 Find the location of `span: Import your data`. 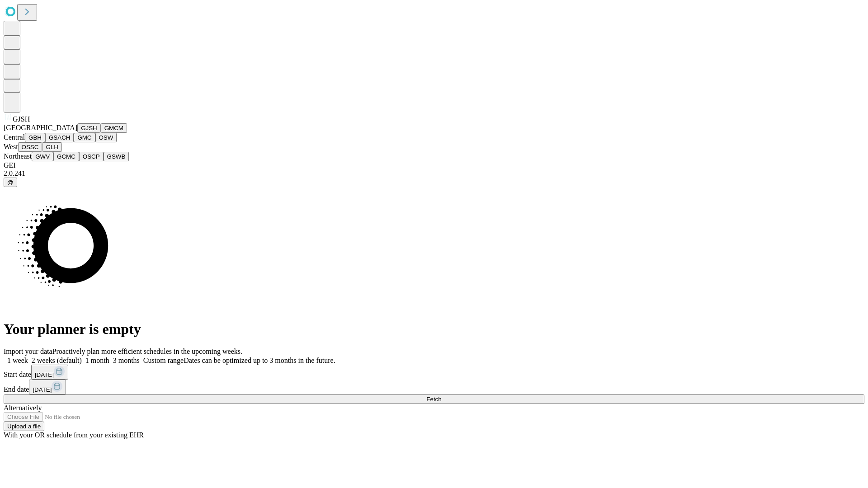

span: Import your data is located at coordinates (28, 351).